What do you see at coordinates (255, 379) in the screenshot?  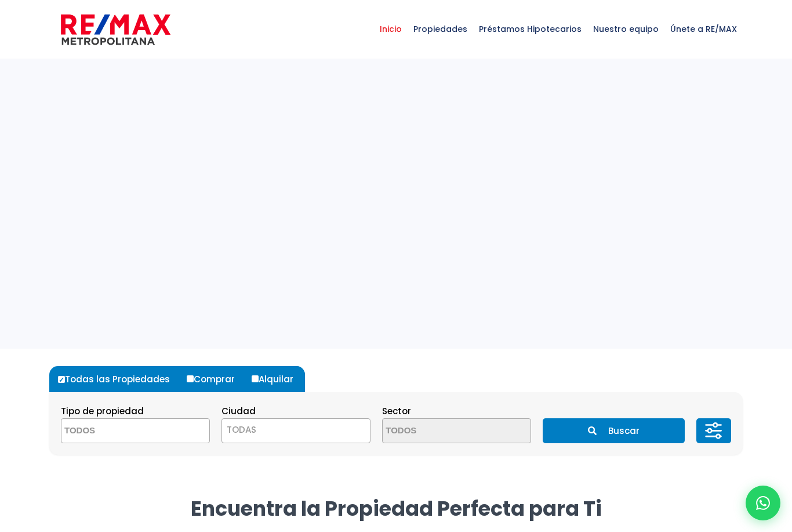 I see `input: Alquilar` at bounding box center [255, 379].